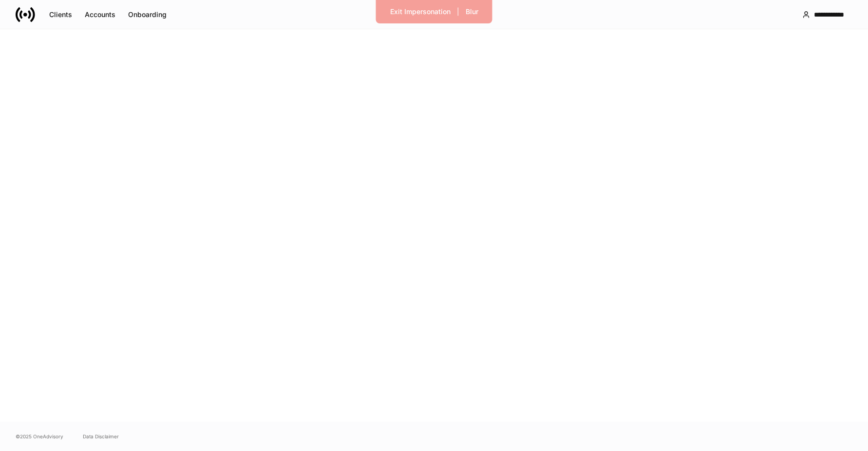 The image size is (868, 451). Describe the element at coordinates (421, 12) in the screenshot. I see `button: Exit Impersonation` at that location.